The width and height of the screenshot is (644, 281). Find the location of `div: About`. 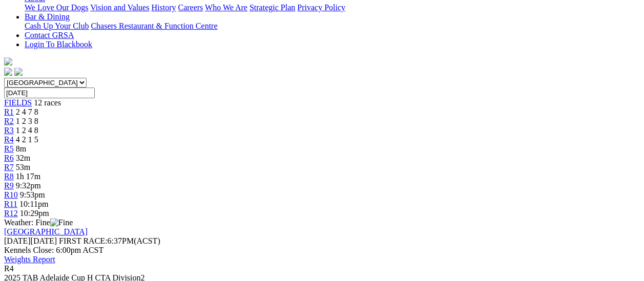

div: About is located at coordinates (332, 8).